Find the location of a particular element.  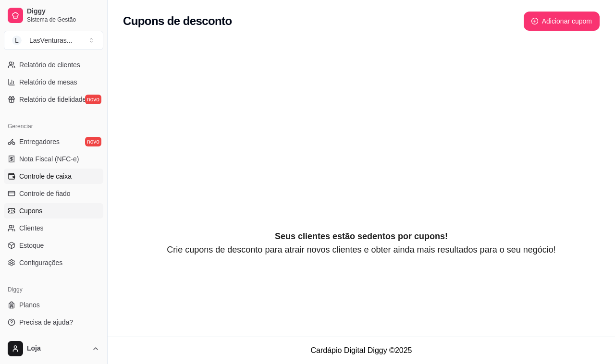

span: Planos is located at coordinates (29, 305).